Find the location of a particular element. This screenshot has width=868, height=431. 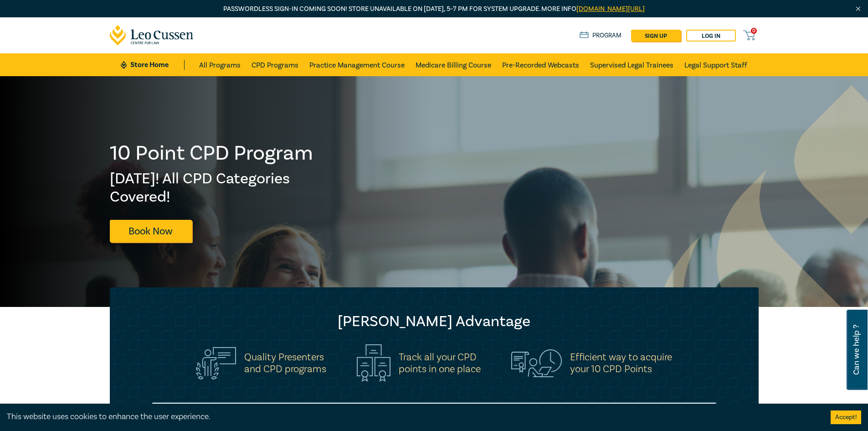

a: Pre-Recorded Webcasts is located at coordinates (541, 65).